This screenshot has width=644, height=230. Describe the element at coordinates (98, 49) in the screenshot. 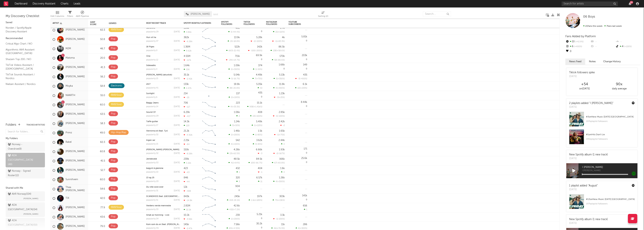

I see `div: 46.7` at that location.